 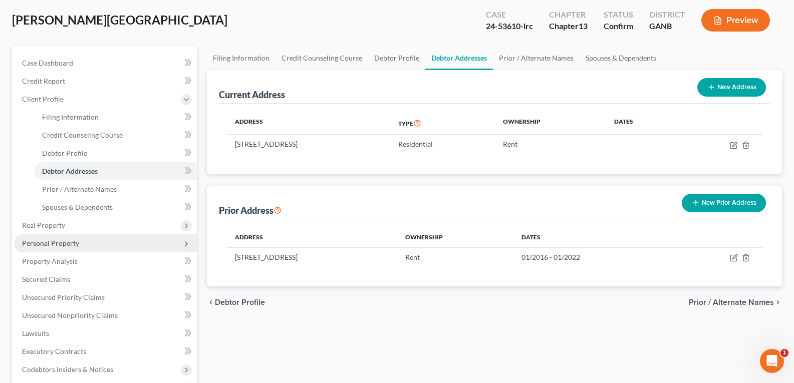 I want to click on span: Property Analysis, so click(x=50, y=261).